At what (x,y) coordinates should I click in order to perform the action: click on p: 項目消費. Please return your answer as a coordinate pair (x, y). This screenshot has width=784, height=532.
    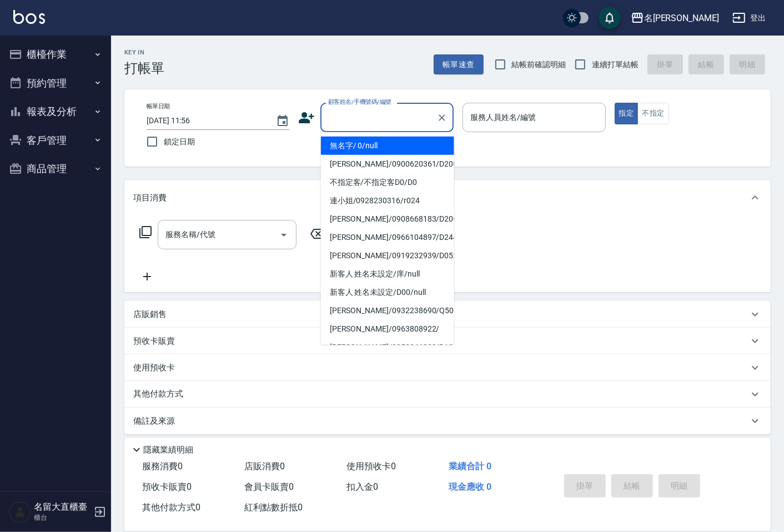
    Looking at the image, I should click on (150, 198).